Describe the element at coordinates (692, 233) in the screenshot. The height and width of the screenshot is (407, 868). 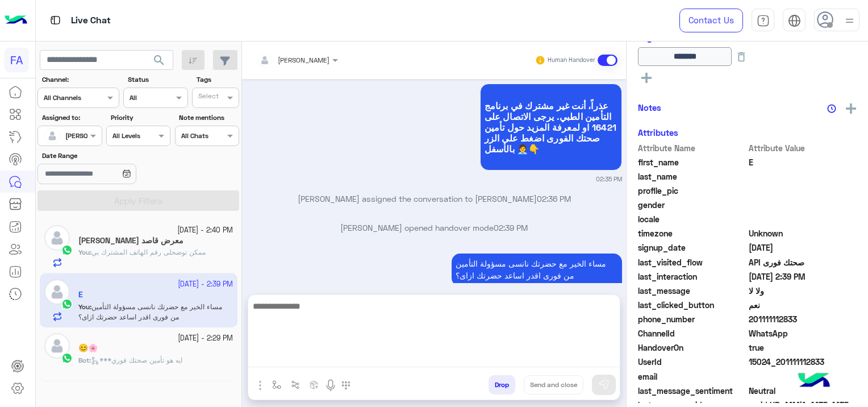
I see `span: timezone` at that location.